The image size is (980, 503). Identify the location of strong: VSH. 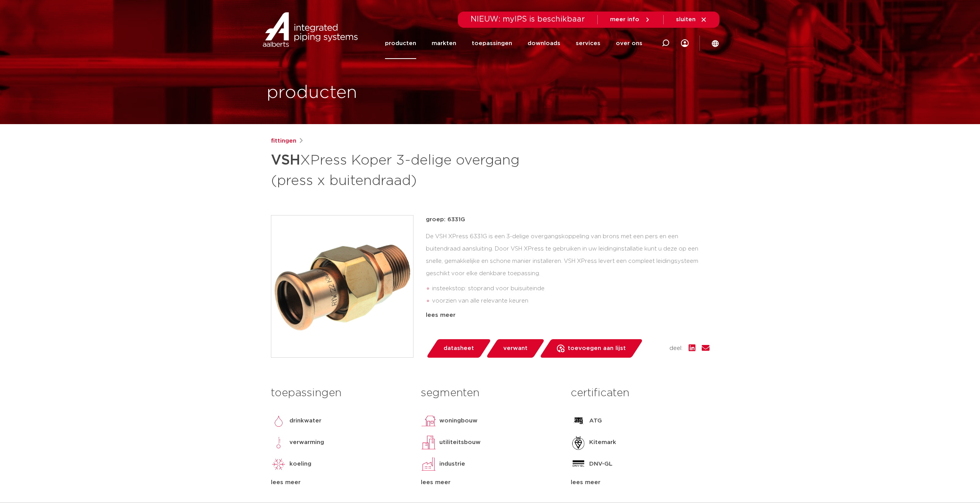
(285, 160).